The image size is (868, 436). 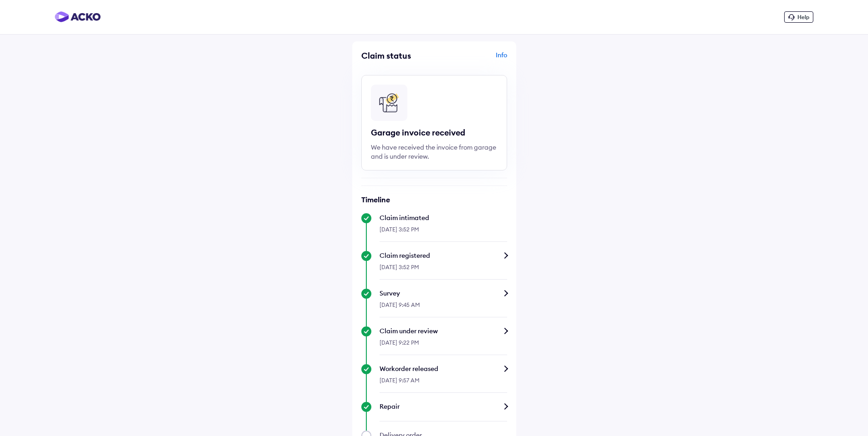 What do you see at coordinates (397, 56) in the screenshot?
I see `div: Claim status` at bounding box center [397, 56].